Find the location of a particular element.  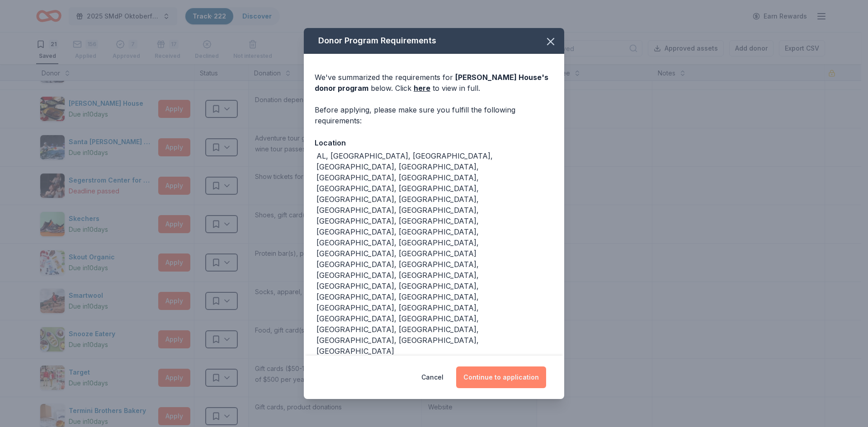

div: Donor Program Requirements is located at coordinates (434, 41).